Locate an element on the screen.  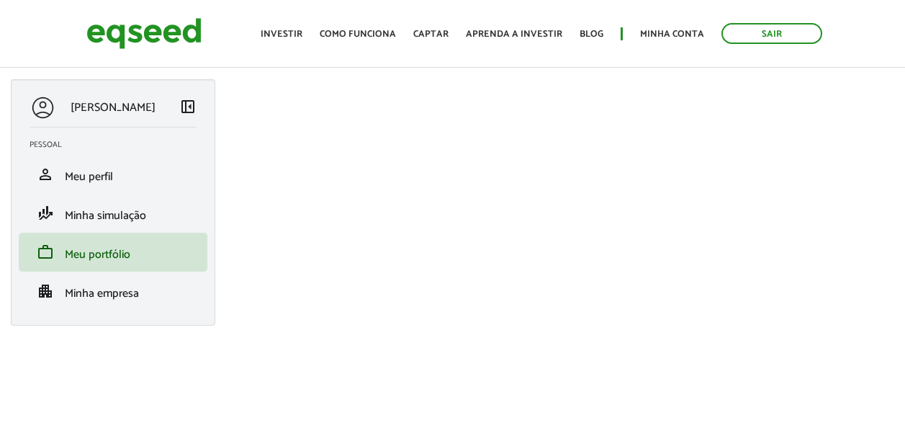
span: finance_mode is located at coordinates (45, 213).